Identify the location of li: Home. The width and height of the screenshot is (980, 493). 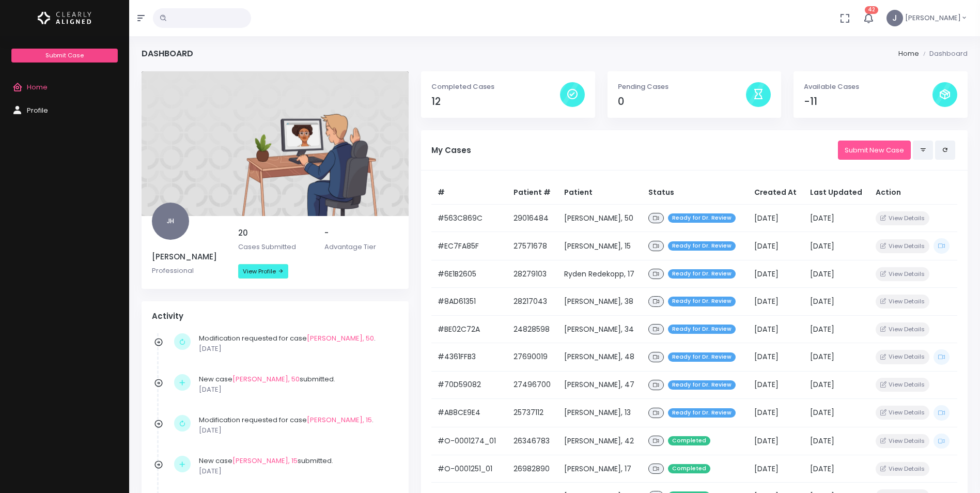
(908, 54).